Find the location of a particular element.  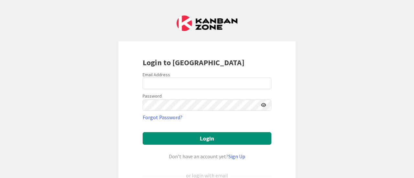

a: Sign Up is located at coordinates (237, 157).